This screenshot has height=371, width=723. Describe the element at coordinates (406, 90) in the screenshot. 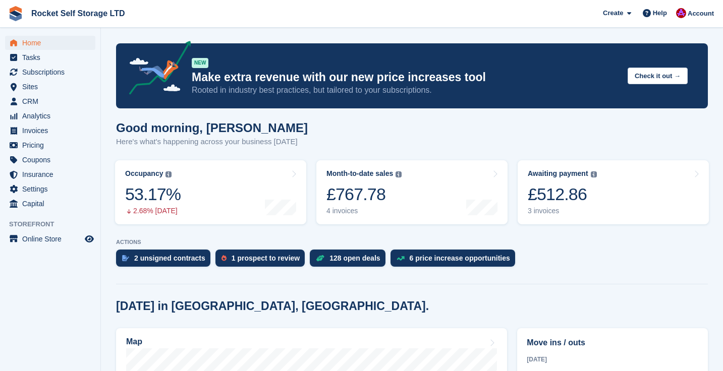

I see `p: Rooted in industry best practices, but tailored to your subscriptions.` at that location.